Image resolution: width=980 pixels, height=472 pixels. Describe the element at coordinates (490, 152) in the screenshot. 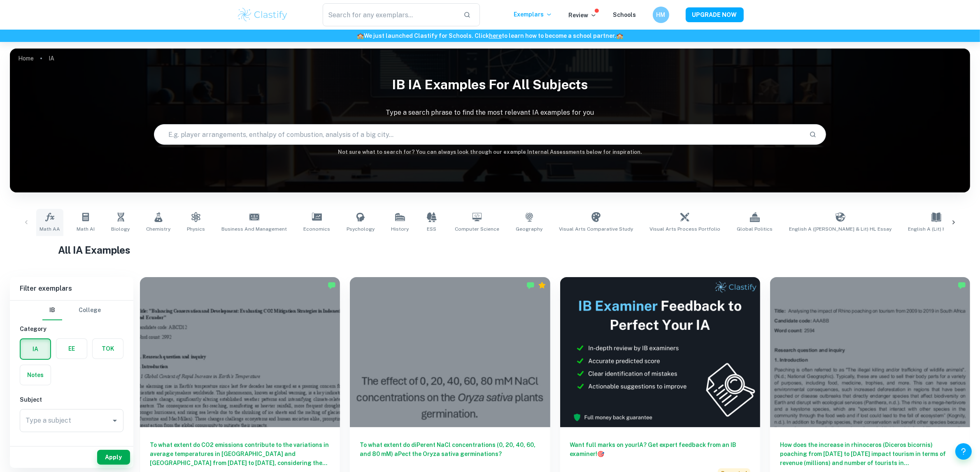

I see `h6: Not sure what to search for? You can always look through our example Internal Assessments below f...` at that location.